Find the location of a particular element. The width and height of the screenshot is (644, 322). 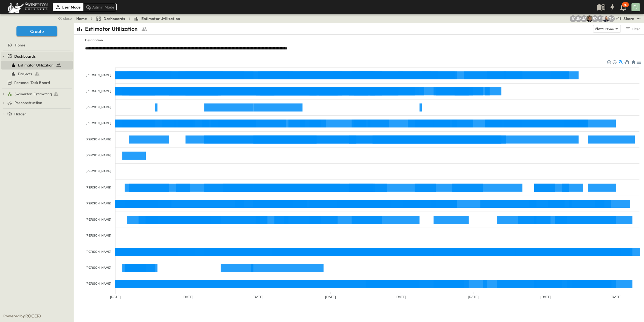

span: Preconstruction is located at coordinates (29, 103).